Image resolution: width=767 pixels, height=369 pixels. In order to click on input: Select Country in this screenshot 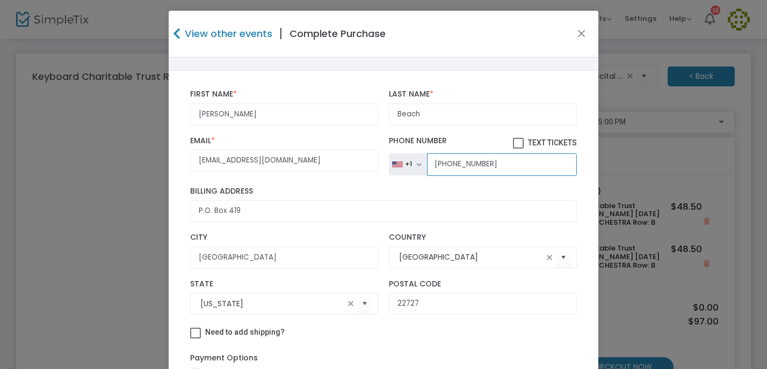, I will do `click(471, 257)`.